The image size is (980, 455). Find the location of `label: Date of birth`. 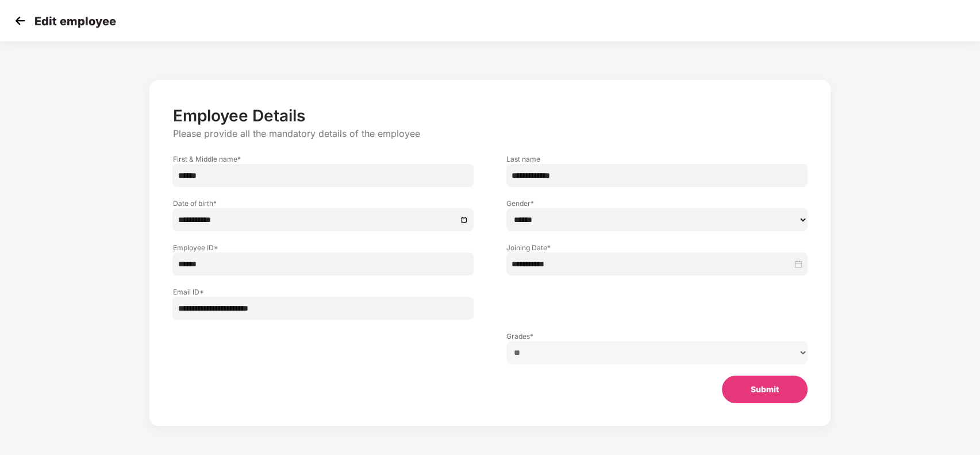

label: Date of birth is located at coordinates (323, 203).